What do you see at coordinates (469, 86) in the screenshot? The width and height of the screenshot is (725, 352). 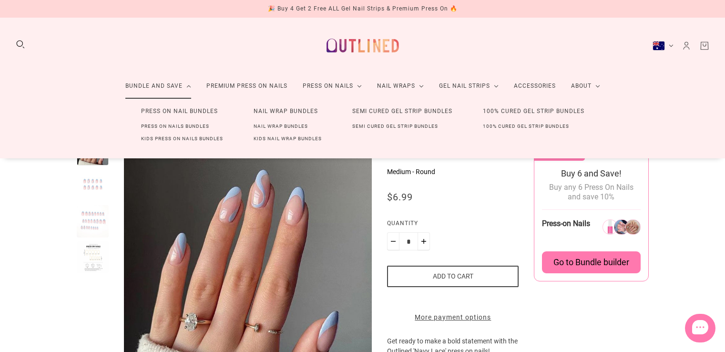 I see `a: Gel Nail Strips` at bounding box center [469, 86].